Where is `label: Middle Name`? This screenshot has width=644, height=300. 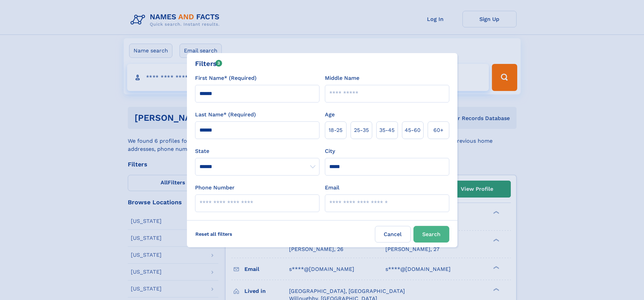
label: Middle Name is located at coordinates (342, 78).